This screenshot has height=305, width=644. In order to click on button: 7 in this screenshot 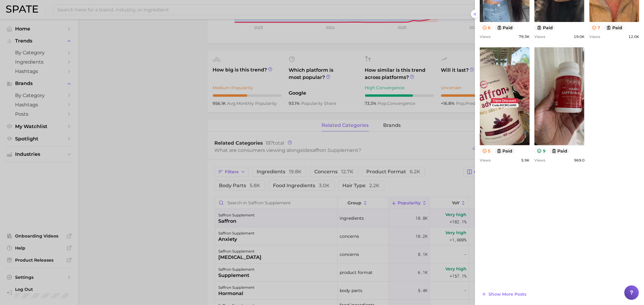, I will do `click(596, 28)`.